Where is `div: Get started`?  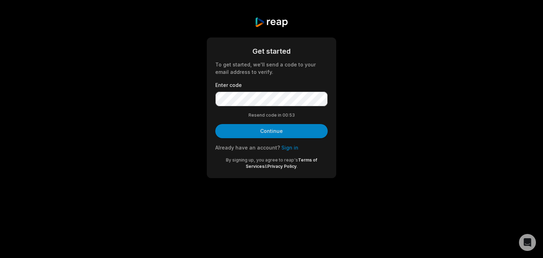
div: Get started is located at coordinates (271, 51).